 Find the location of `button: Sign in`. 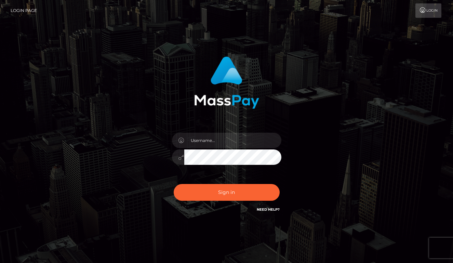

button: Sign in is located at coordinates (227, 192).